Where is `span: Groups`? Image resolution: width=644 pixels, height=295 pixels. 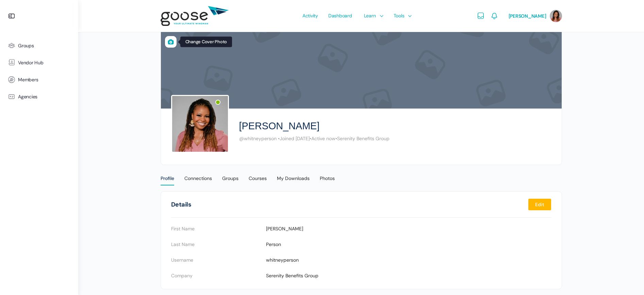 span: Groups is located at coordinates (26, 46).